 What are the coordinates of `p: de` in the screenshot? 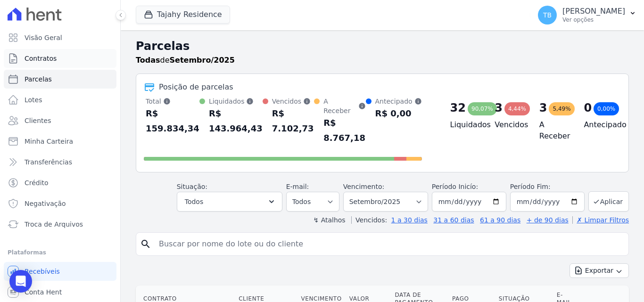 It's located at (186, 60).